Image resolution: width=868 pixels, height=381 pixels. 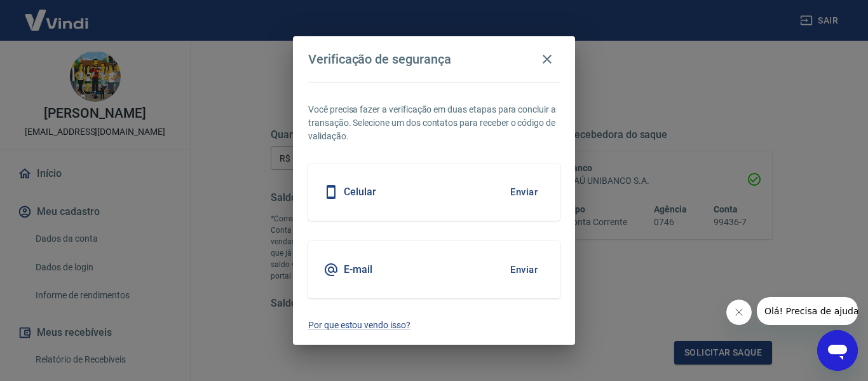 I want to click on p: Por que estou vendo isso?, so click(x=434, y=324).